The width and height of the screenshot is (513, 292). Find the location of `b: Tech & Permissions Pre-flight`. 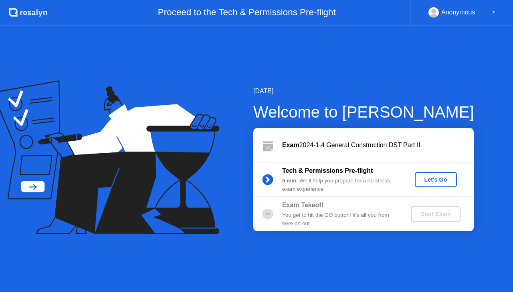

b: Tech & Permissions Pre-flight is located at coordinates (327, 171).